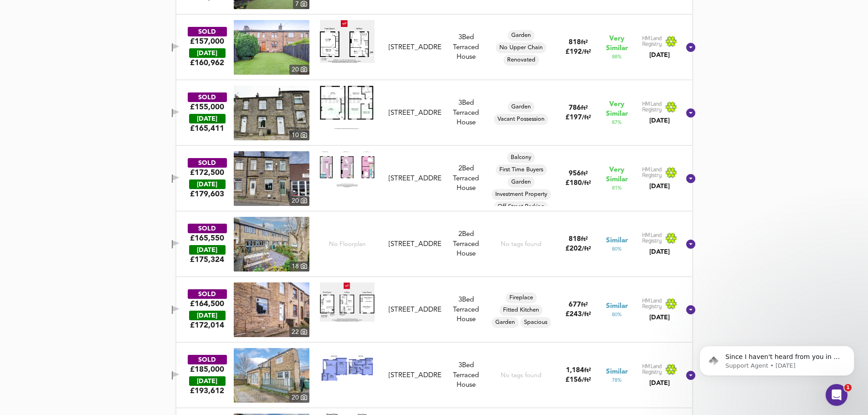  I want to click on div: Investment Property, so click(521, 194).